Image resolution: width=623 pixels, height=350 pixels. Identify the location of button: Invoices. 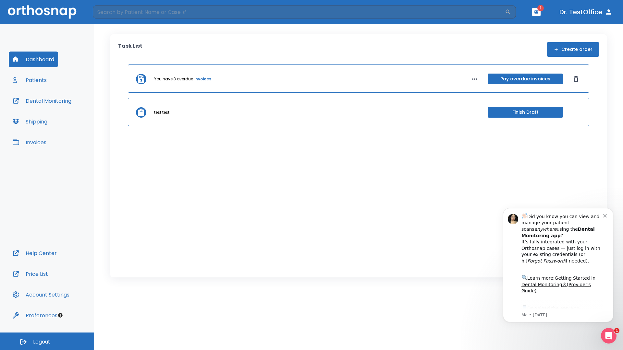
(30, 142).